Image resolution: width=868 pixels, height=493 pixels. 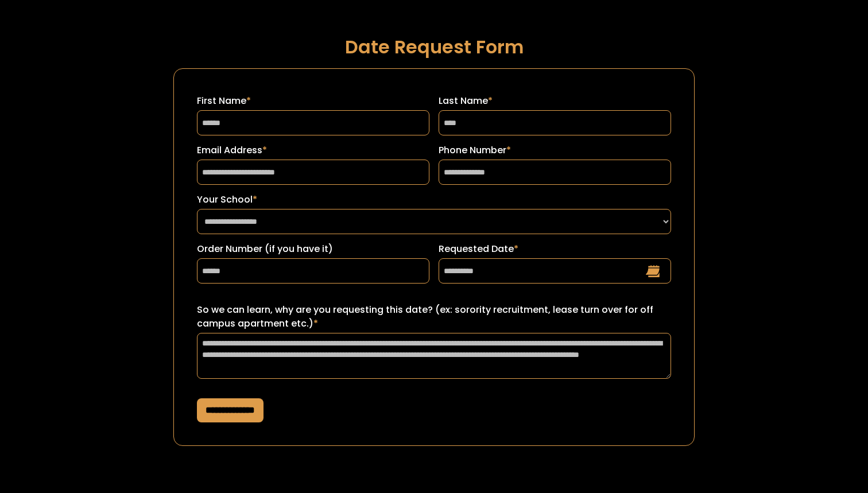 I want to click on label: Requested Date, so click(x=554, y=249).